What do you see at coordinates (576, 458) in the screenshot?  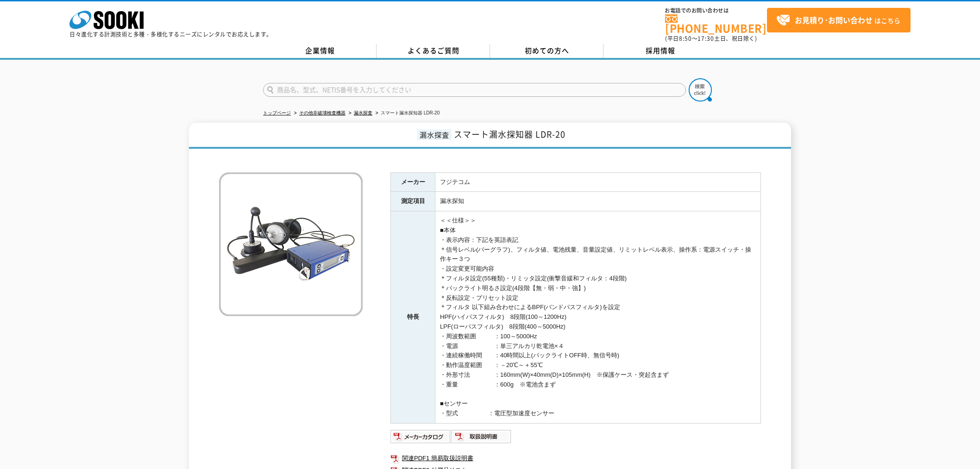 I see `a: 関連PDF1 簡易取扱説明書` at bounding box center [576, 458].